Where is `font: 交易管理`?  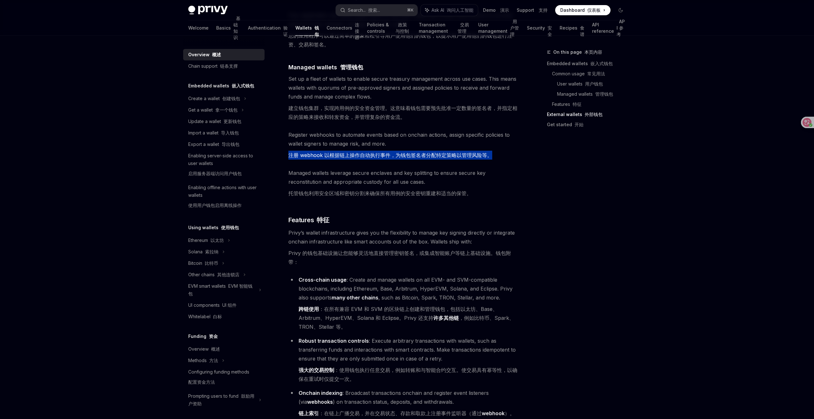 font: 交易管理 is located at coordinates (464, 28).